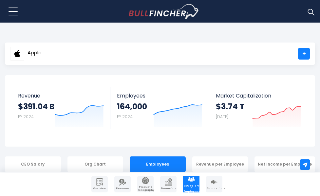 This screenshot has width=320, height=196. I want to click on a: Company Revenue, so click(122, 184).